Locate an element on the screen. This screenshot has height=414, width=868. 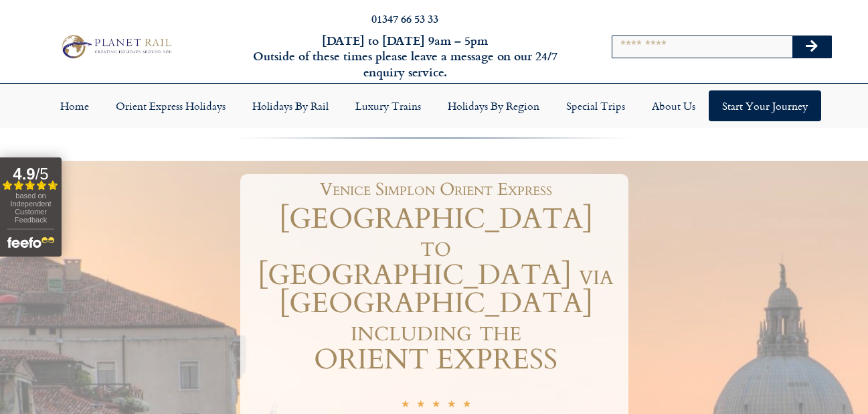
button: Search is located at coordinates (812, 47).